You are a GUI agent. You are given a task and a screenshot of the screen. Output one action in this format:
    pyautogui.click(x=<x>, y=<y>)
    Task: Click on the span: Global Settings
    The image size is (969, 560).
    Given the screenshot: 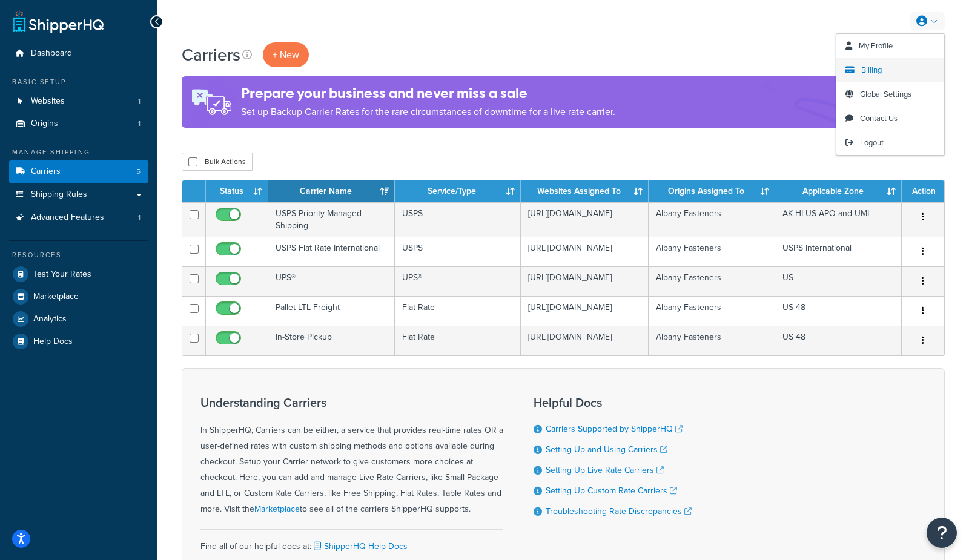 What is the action you would take?
    pyautogui.click(x=885, y=94)
    